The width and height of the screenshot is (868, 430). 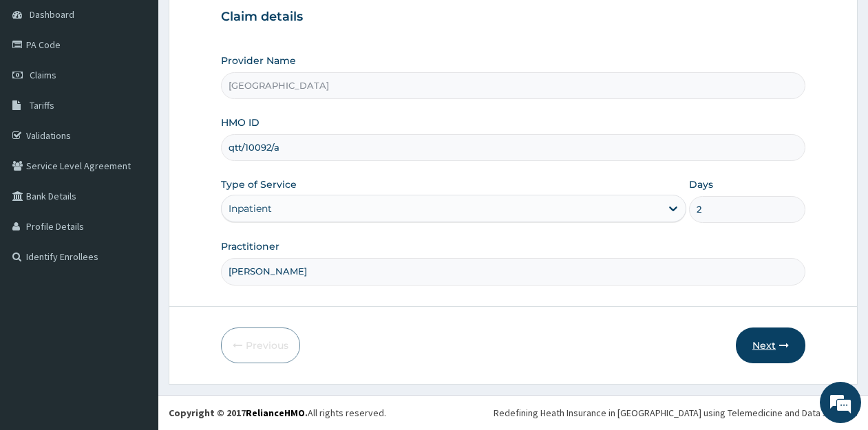 I want to click on div: Chat with us now, so click(x=151, y=86).